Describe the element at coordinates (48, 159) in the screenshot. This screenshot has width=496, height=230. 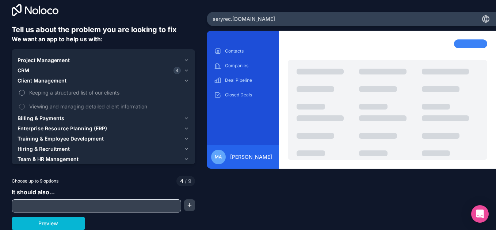
I see `span: Team & HR Management` at that location.